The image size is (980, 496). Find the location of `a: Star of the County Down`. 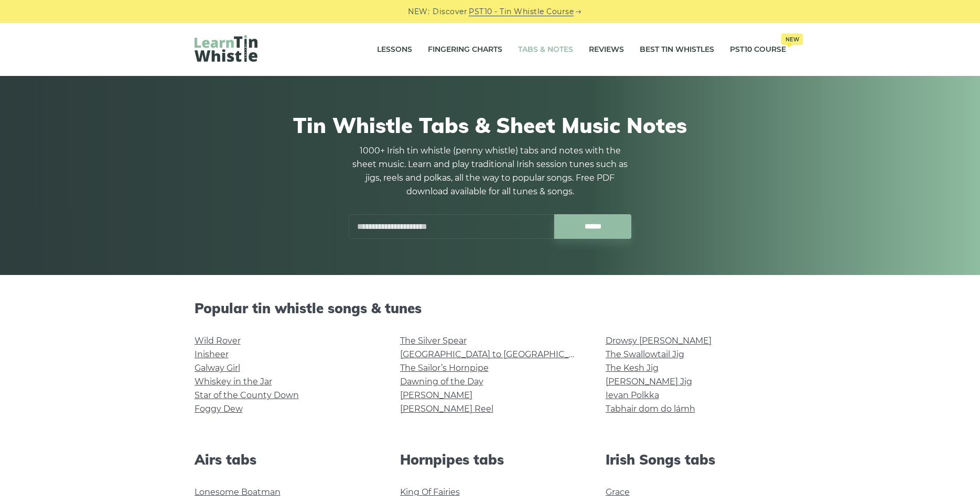

a: Star of the County Down is located at coordinates (246, 395).